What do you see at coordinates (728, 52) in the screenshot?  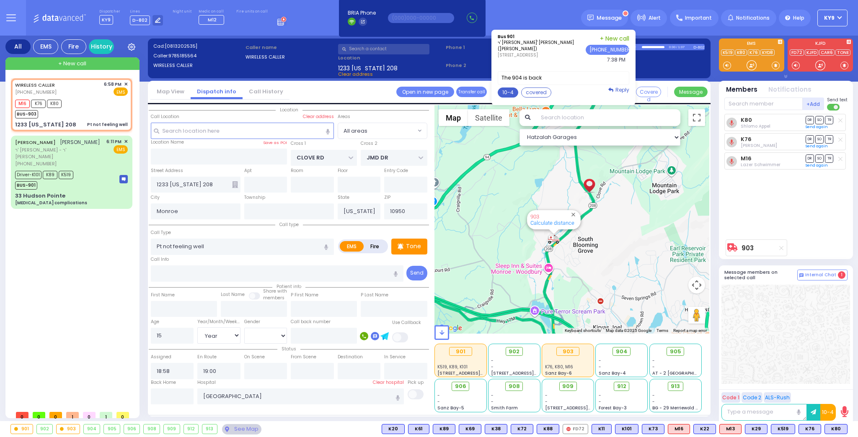 I see `a: K519` at bounding box center [728, 52].